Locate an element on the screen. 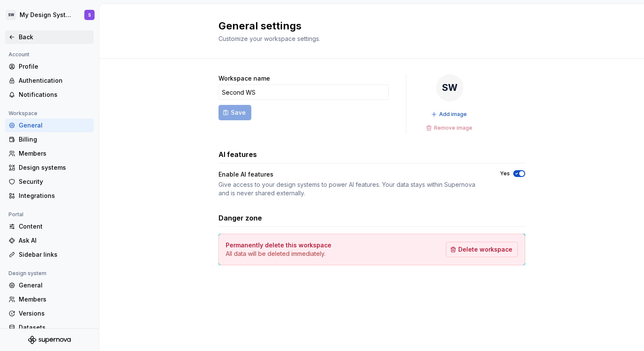  span: Delete workspace is located at coordinates (485, 250).